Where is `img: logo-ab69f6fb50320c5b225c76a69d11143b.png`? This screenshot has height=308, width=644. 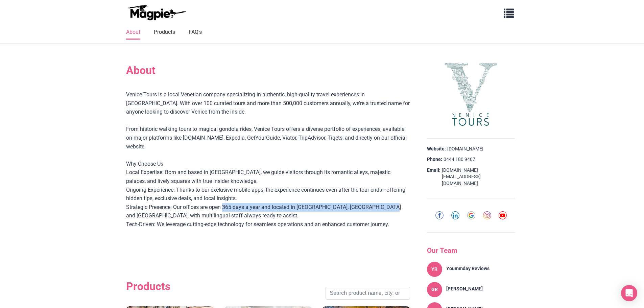 img: logo-ab69f6fb50320c5b225c76a69d11143b.png is located at coordinates (156, 12).